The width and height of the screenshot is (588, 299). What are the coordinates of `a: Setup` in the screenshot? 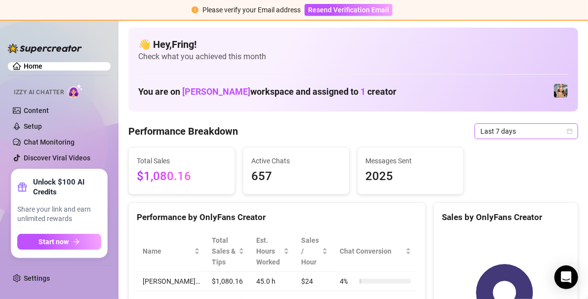 It's located at (33, 126).